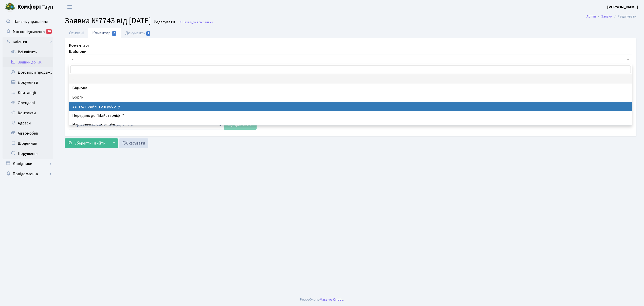 This screenshot has height=306, width=644. Describe the element at coordinates (28, 113) in the screenshot. I see `a: Контакти` at that location.